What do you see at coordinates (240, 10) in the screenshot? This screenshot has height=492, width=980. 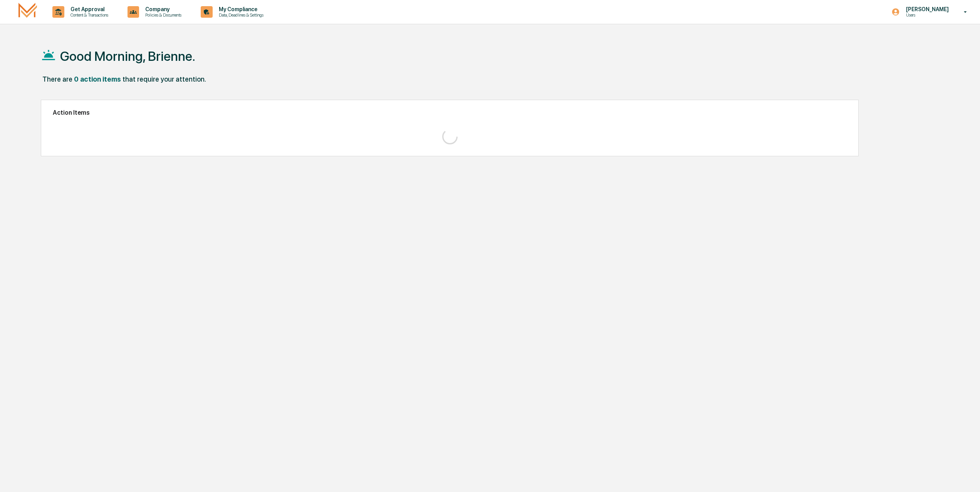 I see `p: My Compliance` at bounding box center [240, 10].